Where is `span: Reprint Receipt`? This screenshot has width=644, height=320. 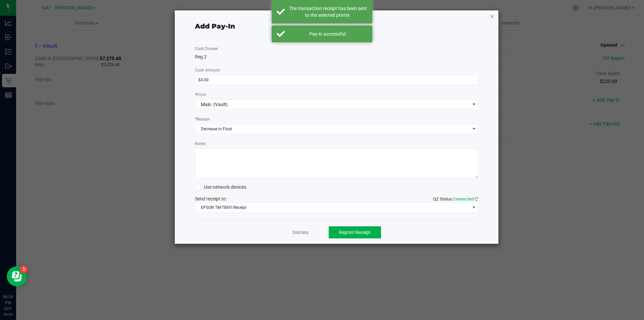
span: Reprint Receipt is located at coordinates (354, 232).